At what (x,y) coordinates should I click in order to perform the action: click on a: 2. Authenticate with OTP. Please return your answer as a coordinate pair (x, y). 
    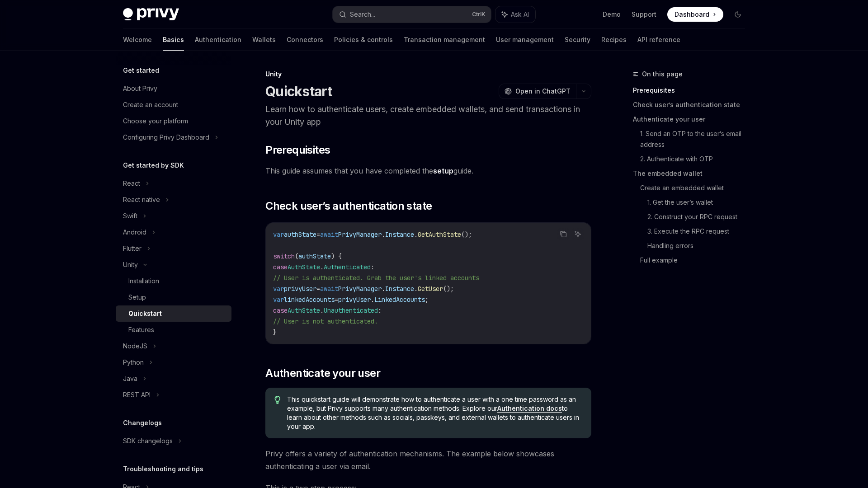
    Looking at the image, I should click on (696, 159).